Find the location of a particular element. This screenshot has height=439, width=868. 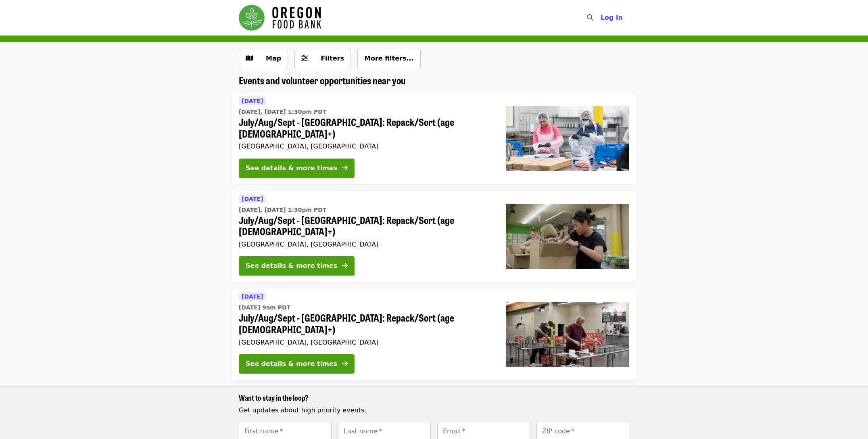

i: search icon is located at coordinates (590, 18).